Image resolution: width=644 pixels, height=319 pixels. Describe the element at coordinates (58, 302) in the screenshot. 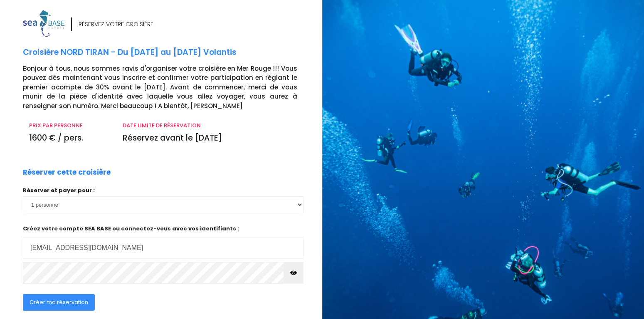

I see `button: Créer ma réservation` at that location.